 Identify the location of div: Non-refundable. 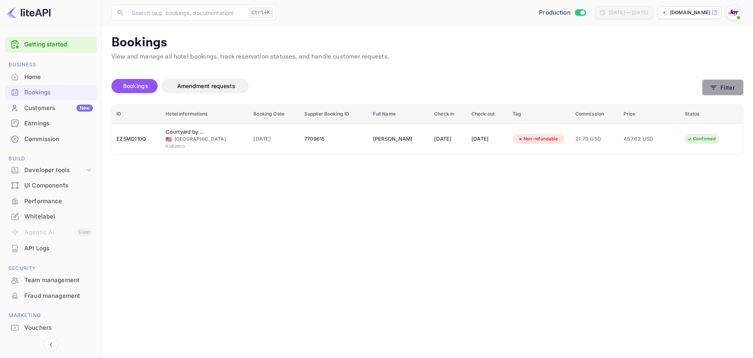
(538, 139).